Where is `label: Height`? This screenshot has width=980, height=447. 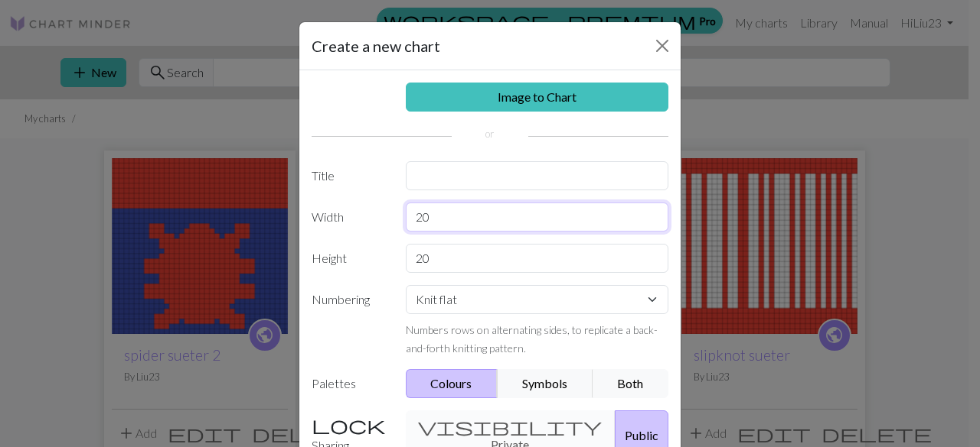
label: Height is located at coordinates (349, 258).